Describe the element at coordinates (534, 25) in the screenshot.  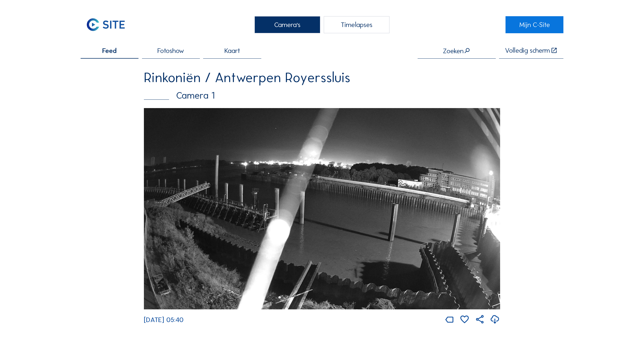
I see `a: Mijn C-Site` at that location.